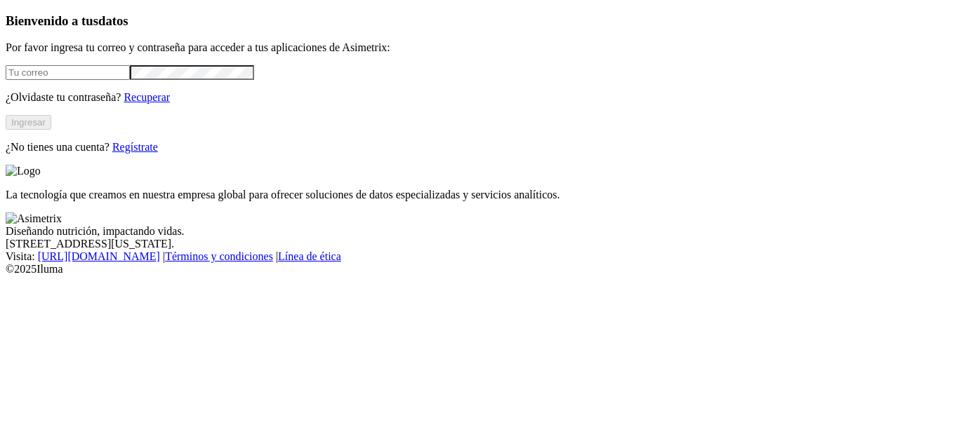  Describe the element at coordinates (219, 256) in the screenshot. I see `a: Términos y condiciones` at that location.